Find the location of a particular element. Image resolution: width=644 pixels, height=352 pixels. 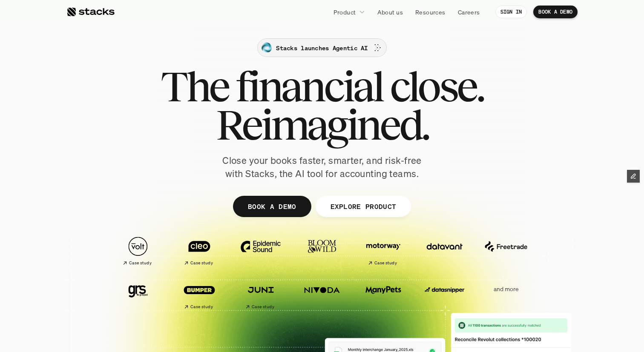

p: SIGN IN is located at coordinates (512, 12).